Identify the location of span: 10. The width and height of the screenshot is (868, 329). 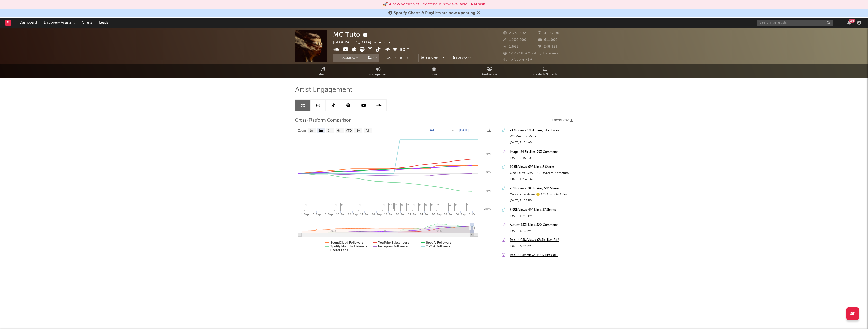
(390, 205).